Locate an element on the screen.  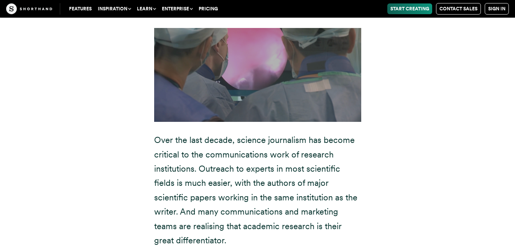
img: Three researchers wearing blue medical scrubs face away from the camera, looking toward an oval s... is located at coordinates (258, 75).